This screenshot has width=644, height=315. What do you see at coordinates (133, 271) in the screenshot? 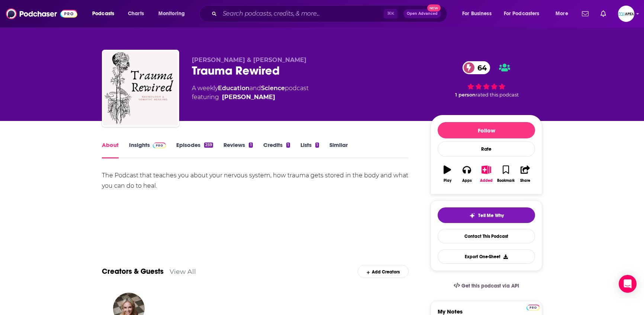
I see `a: Creators & Guests` at bounding box center [133, 271].